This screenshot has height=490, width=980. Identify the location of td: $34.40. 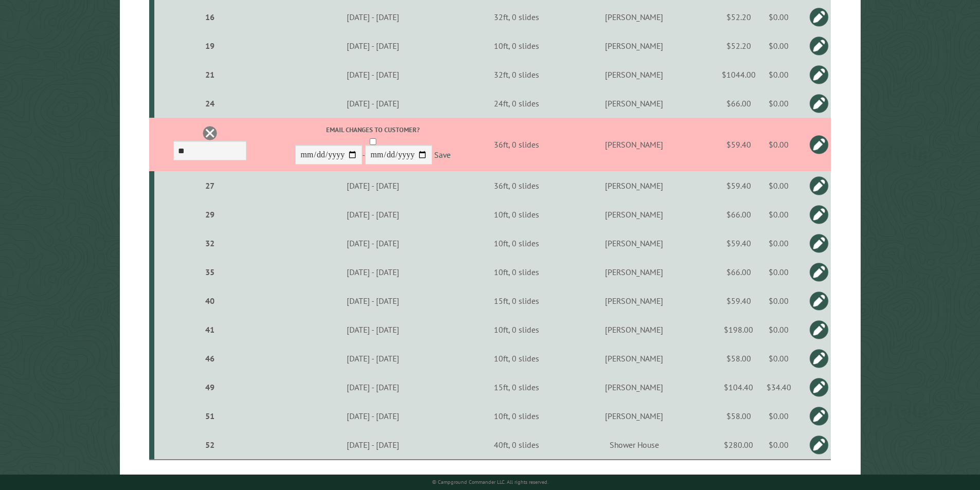
(778, 387).